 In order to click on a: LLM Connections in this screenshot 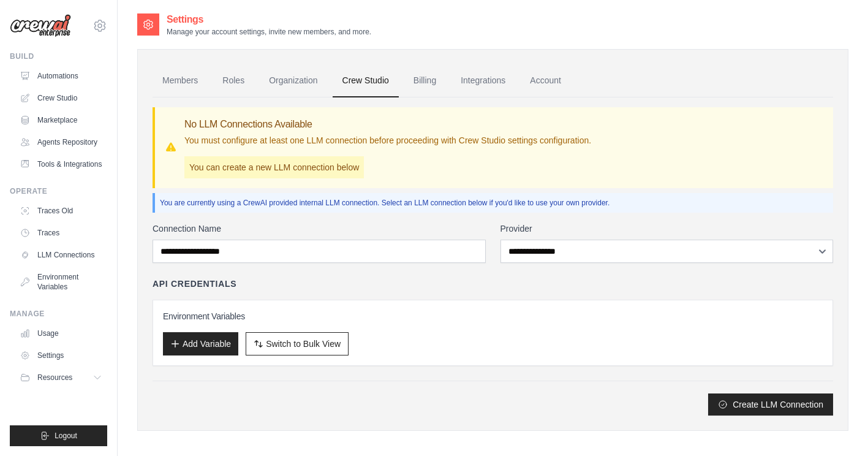, I will do `click(60, 255)`.